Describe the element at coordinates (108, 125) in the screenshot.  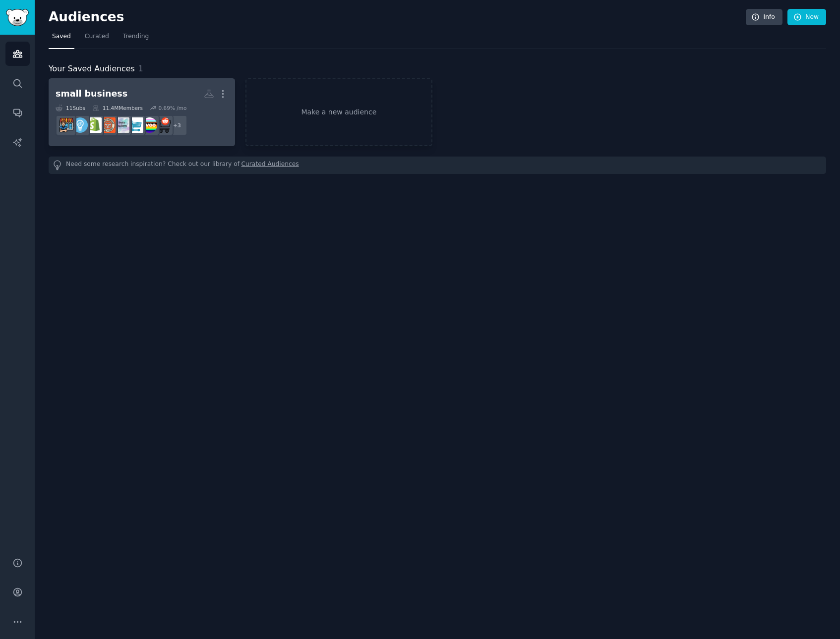
I see `img: EntrepreneurRideAlong` at that location.